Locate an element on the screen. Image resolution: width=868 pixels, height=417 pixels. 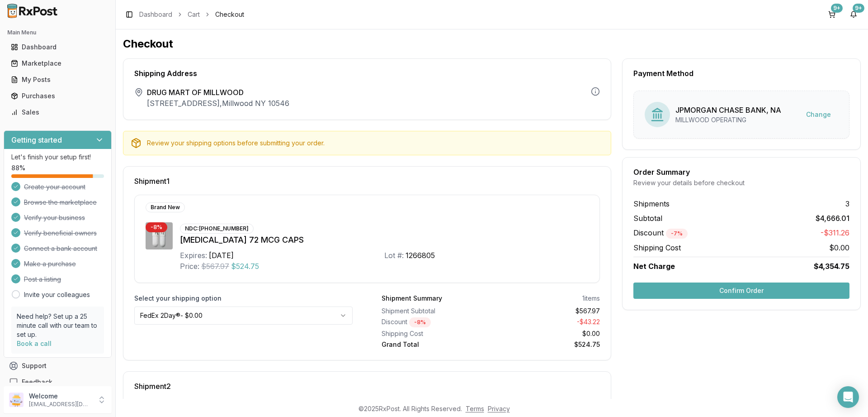
button: Dashboard is located at coordinates (58, 47).